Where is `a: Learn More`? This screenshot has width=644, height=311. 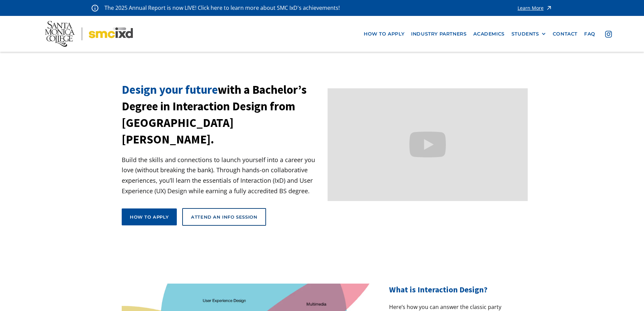
a: Learn More is located at coordinates (535, 8).